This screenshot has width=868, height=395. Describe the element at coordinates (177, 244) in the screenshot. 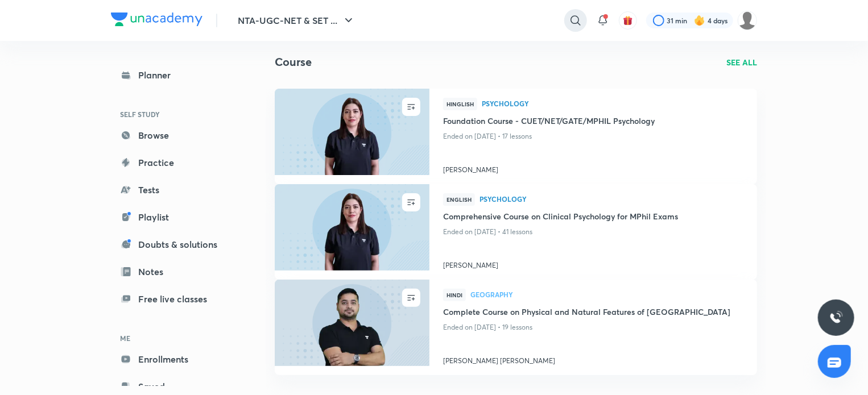

I see `a: Doubts & solutions` at that location.